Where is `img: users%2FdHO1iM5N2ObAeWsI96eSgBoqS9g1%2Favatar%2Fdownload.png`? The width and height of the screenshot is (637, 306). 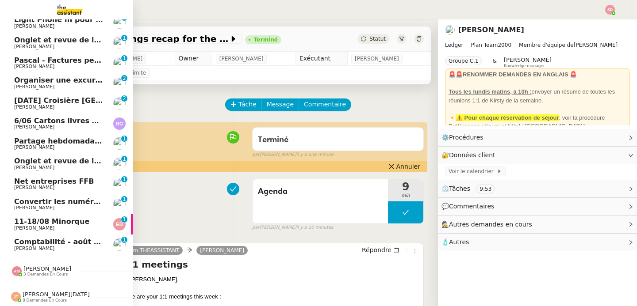
img: users%2FdHO1iM5N2ObAeWsI96eSgBoqS9g1%2Favatar%2Fdownload.png is located at coordinates (119, 204).